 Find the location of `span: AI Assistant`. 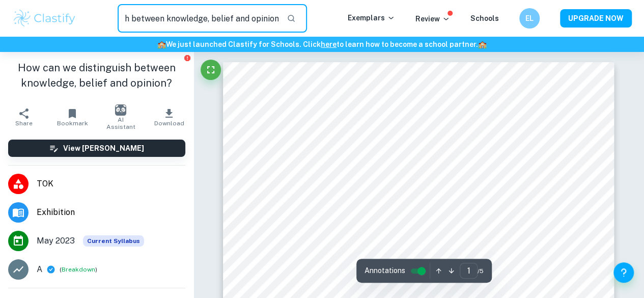

span: AI Assistant is located at coordinates (120, 123).